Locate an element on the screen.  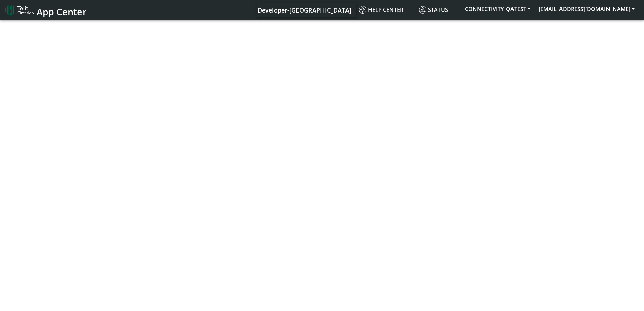
a: Your current platform instance is located at coordinates (304, 10).